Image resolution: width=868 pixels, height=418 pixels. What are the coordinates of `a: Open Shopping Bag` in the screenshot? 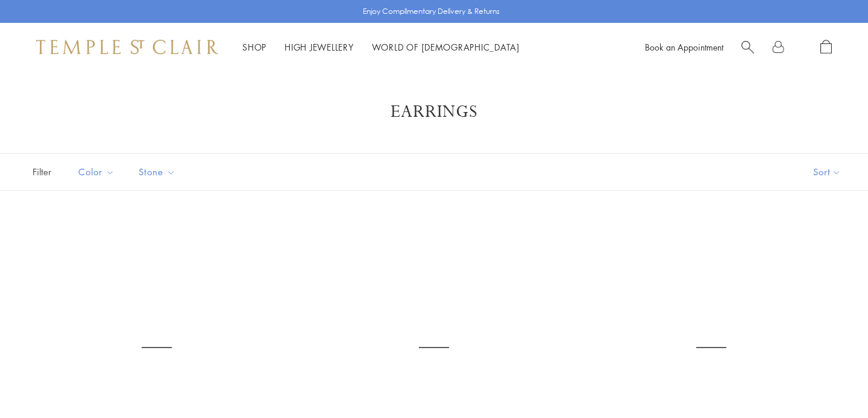 It's located at (826, 47).